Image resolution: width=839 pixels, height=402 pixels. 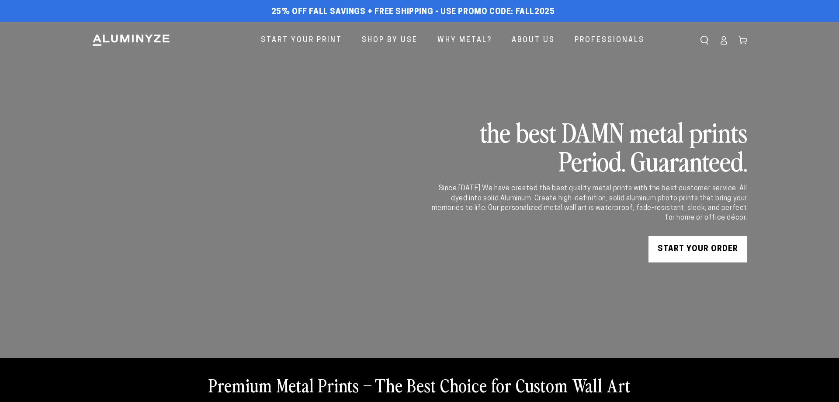 I want to click on a: Professionals, so click(x=610, y=40).